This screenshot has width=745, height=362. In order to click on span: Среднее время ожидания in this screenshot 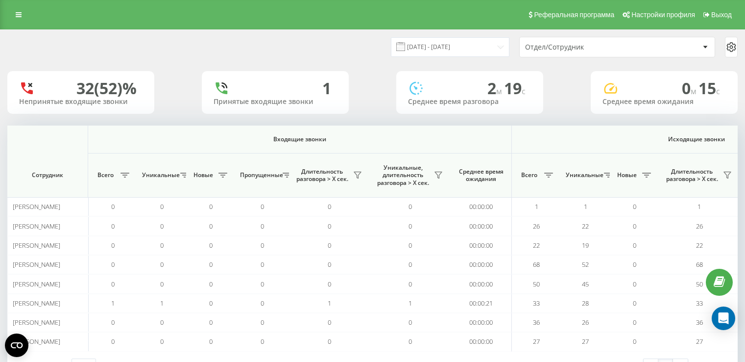, I will do `click(481, 175)`.